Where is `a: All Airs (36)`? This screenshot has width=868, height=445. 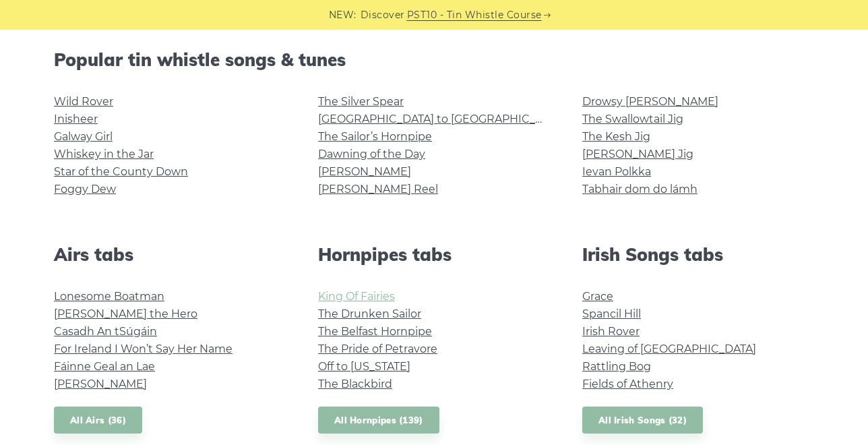 a: All Airs (36) is located at coordinates (98, 420).